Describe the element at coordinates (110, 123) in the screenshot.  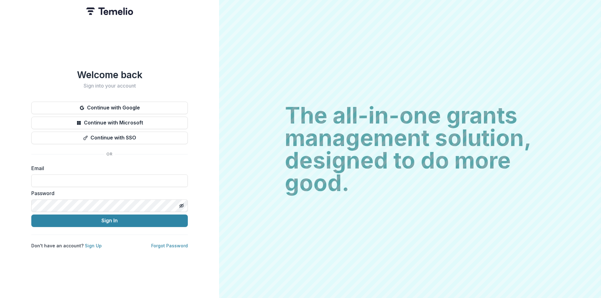
I see `button: Continue with Microsoft` at that location.